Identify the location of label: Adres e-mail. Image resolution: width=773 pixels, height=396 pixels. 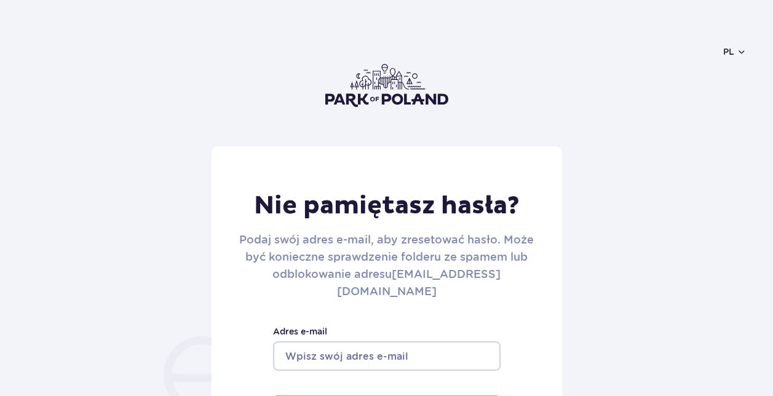
(387, 331).